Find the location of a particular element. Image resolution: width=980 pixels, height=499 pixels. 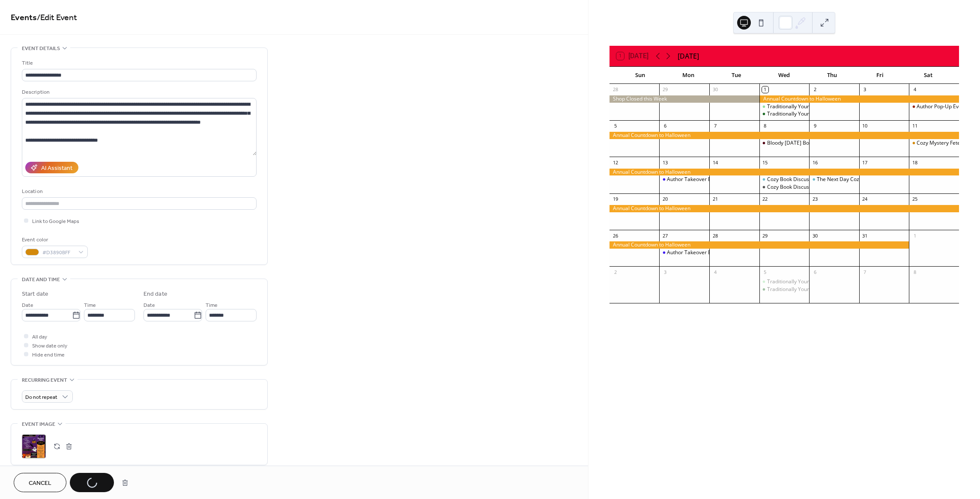

div: 26 is located at coordinates (615, 236).